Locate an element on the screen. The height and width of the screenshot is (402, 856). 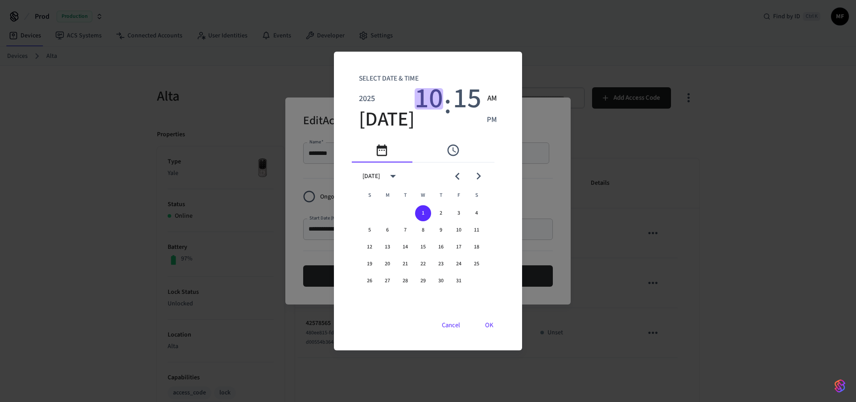
button: 17 is located at coordinates (459, 247).